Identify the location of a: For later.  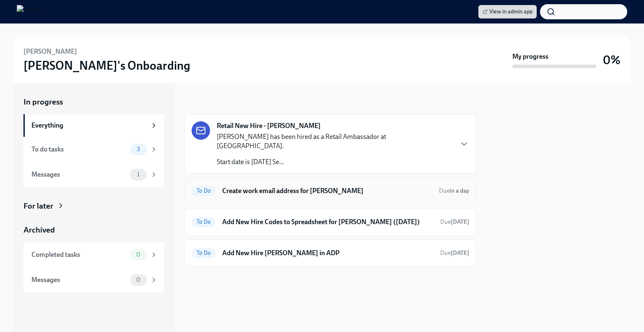
(94, 206).